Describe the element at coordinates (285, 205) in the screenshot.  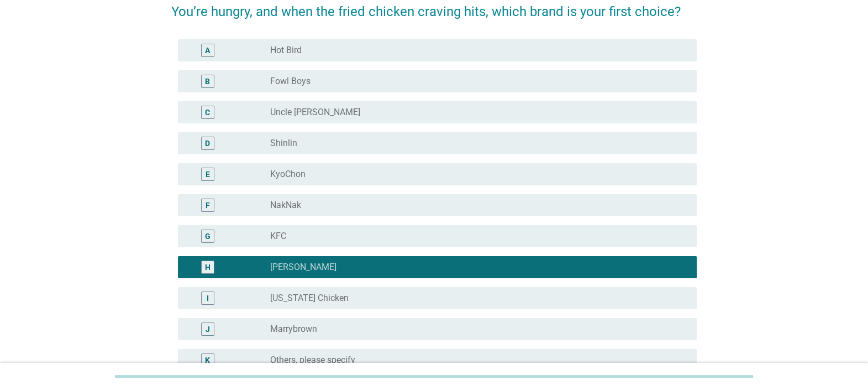
I see `label: NakNak` at that location.